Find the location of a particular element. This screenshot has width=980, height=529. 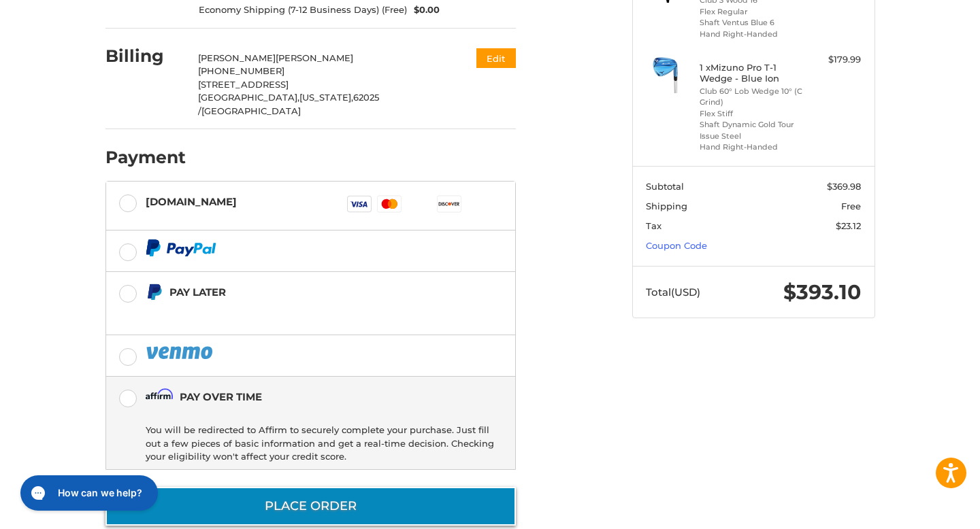

button: Place Order is located at coordinates (310, 506).